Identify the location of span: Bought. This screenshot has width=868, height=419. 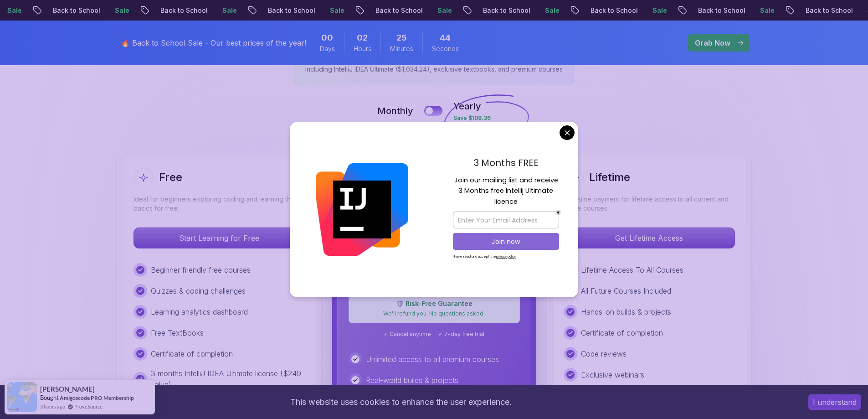
(49, 397).